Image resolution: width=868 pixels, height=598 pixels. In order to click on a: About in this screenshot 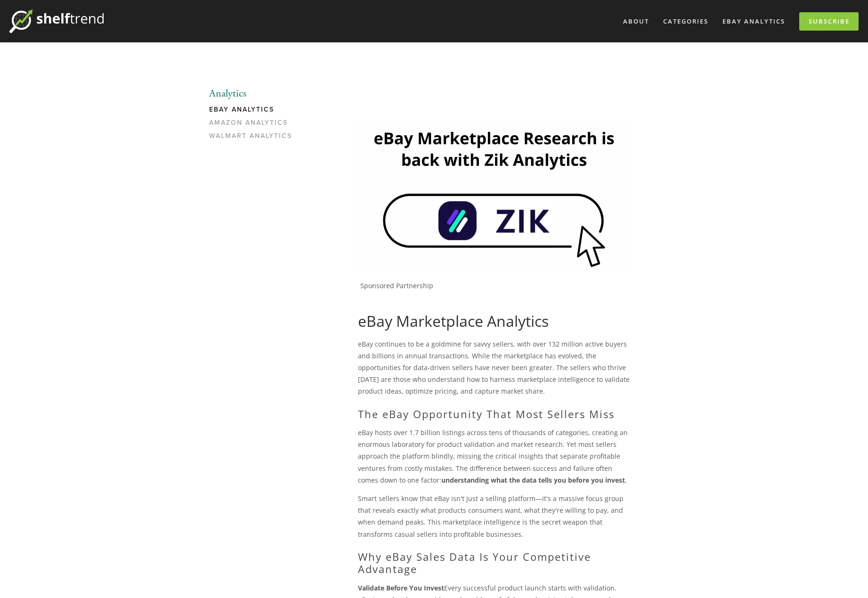, I will do `click(636, 21)`.